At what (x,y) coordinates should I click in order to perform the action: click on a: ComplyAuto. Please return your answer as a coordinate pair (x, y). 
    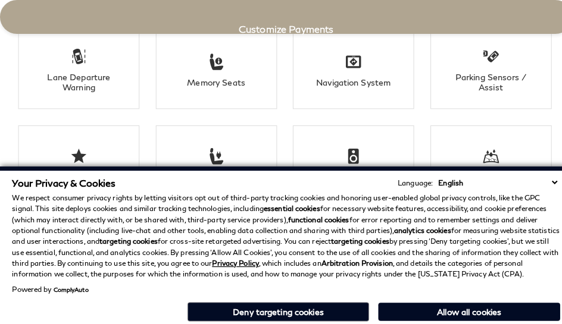
    Looking at the image, I should click on (70, 285).